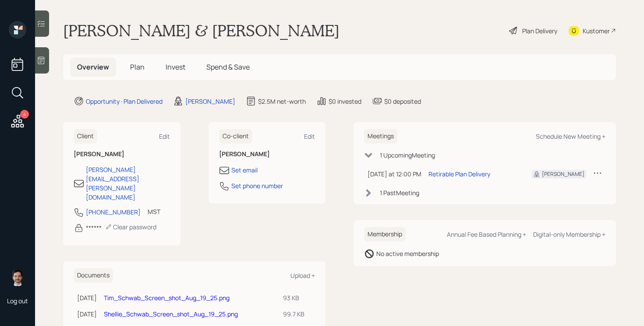 This screenshot has height=326, width=644. Describe the element at coordinates (297, 297) in the screenshot. I see `div: 93 KB` at that location.